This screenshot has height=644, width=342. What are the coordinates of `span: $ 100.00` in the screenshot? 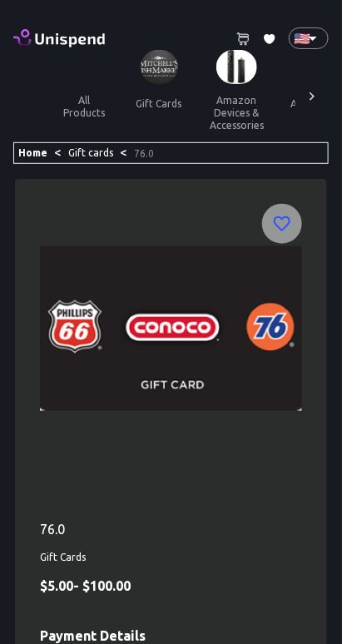 It's located at (107, 586).